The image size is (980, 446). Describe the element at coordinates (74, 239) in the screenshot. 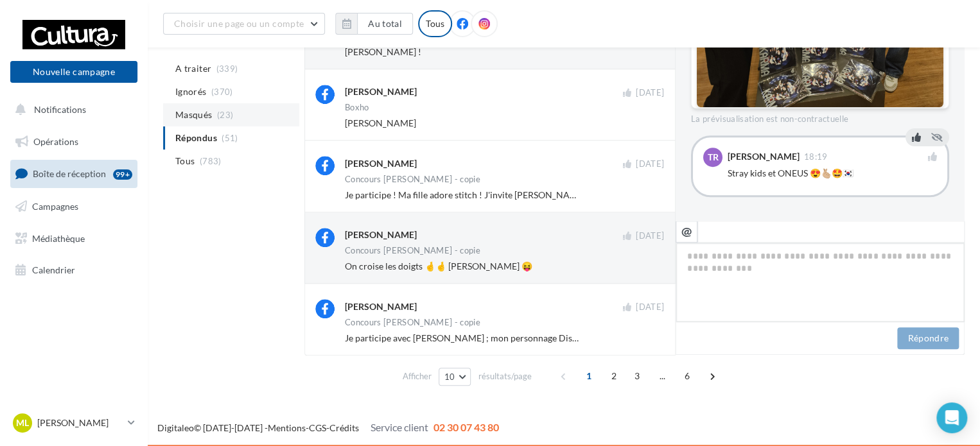

I see `a: Médiathèque` at that location.